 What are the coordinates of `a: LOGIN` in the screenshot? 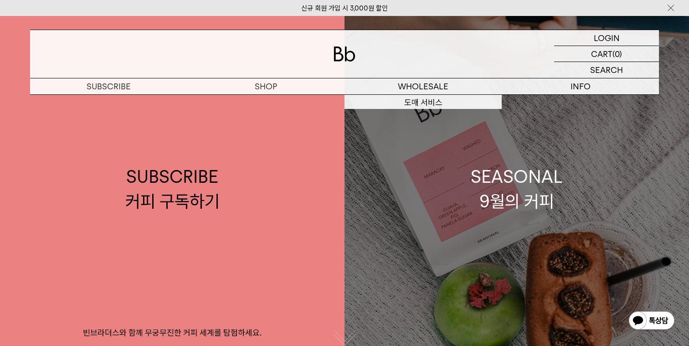 It's located at (607, 38).